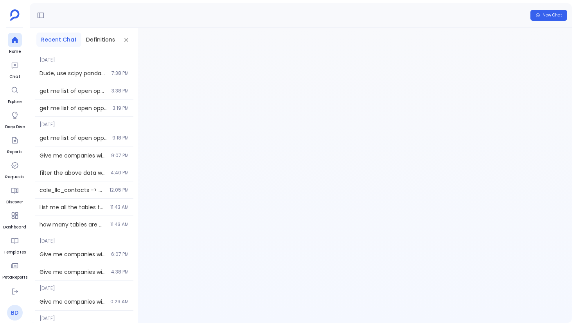  What do you see at coordinates (14, 169) in the screenshot?
I see `a: Requests` at bounding box center [14, 169].